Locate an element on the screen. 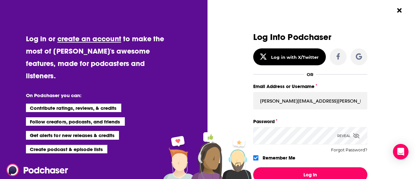  label: Remember Me is located at coordinates (279, 158).